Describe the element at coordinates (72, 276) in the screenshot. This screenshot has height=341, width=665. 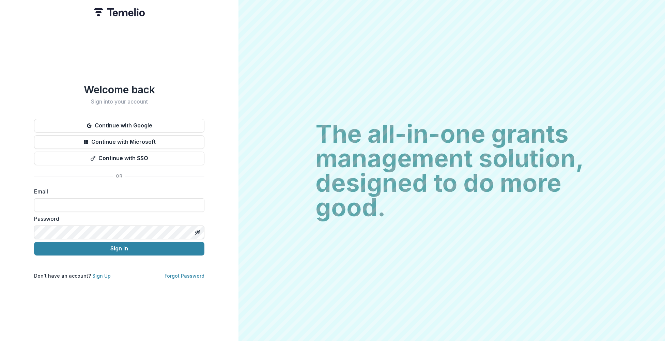
I see `p: Don't have an account?` at that location.